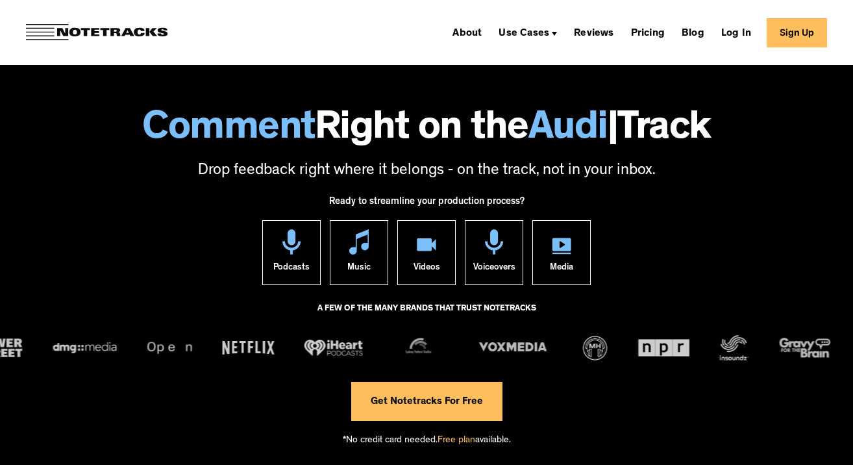  Describe the element at coordinates (648, 32) in the screenshot. I see `a: Pricing` at that location.